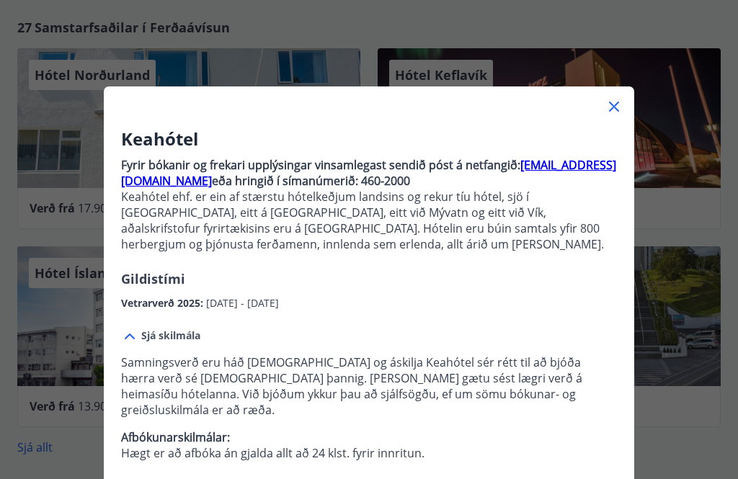 This screenshot has width=738, height=479. Describe the element at coordinates (311, 181) in the screenshot. I see `strong: eða hringið í símanúmerið: 460-2000` at that location.